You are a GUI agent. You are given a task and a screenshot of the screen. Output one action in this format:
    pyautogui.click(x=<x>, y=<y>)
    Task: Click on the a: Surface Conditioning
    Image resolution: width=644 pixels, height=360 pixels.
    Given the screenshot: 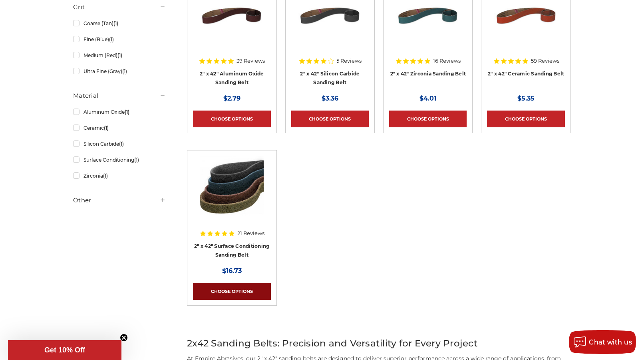 What is the action you would take?
    pyautogui.click(x=119, y=160)
    